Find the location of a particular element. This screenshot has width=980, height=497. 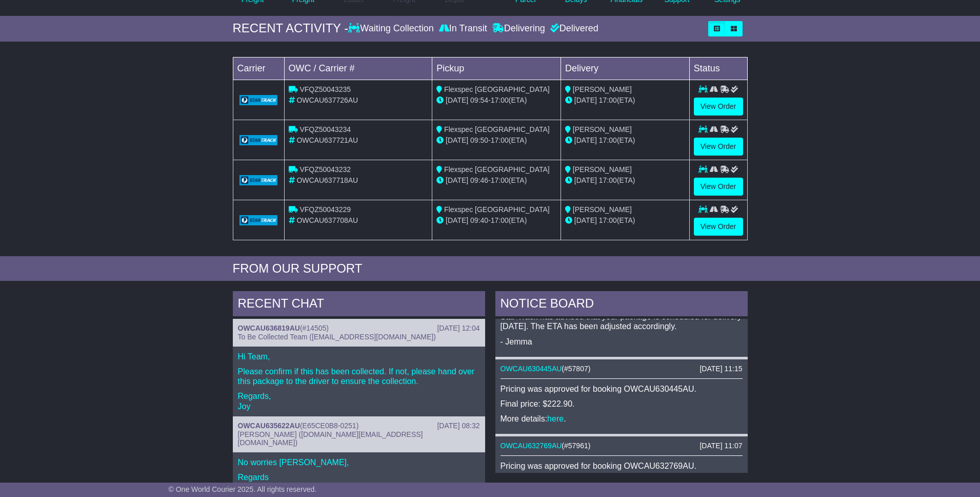

span: OWCAU637726AU is located at coordinates (328, 100).